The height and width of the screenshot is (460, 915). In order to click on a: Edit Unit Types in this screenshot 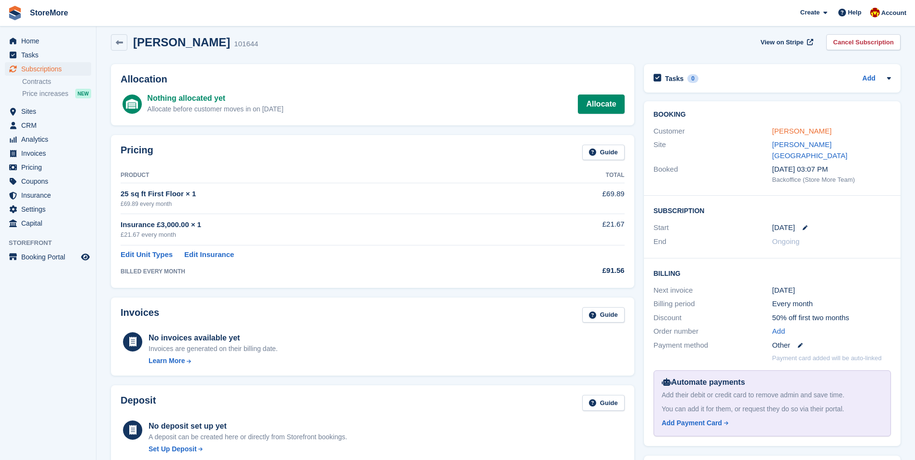, I will do `click(147, 255)`.